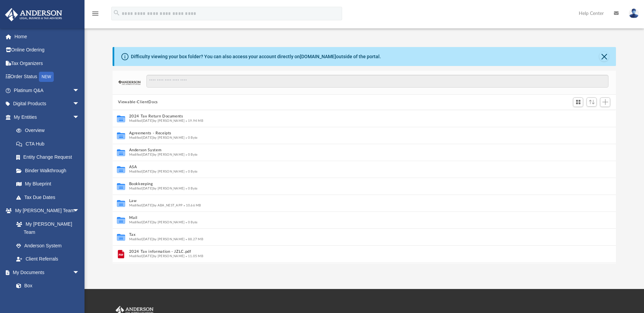  Describe the element at coordinates (49, 131) in the screenshot. I see `a: Overview` at that location.